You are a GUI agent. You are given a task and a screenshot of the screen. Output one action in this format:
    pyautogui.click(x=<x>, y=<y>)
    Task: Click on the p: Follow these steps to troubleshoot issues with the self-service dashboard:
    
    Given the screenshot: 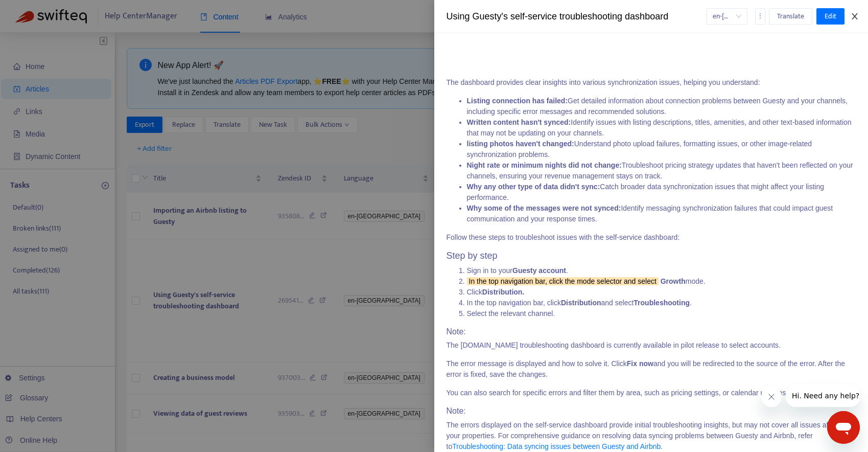 What is the action you would take?
    pyautogui.click(x=651, y=237)
    